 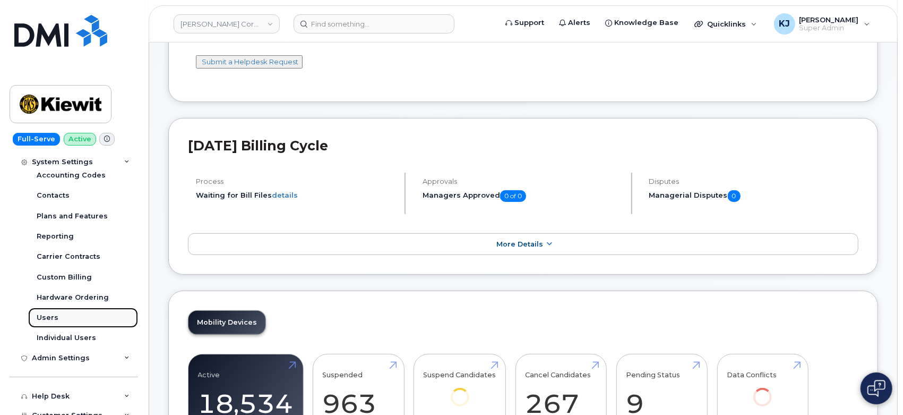 I want to click on a: Alerts, so click(x=574, y=23).